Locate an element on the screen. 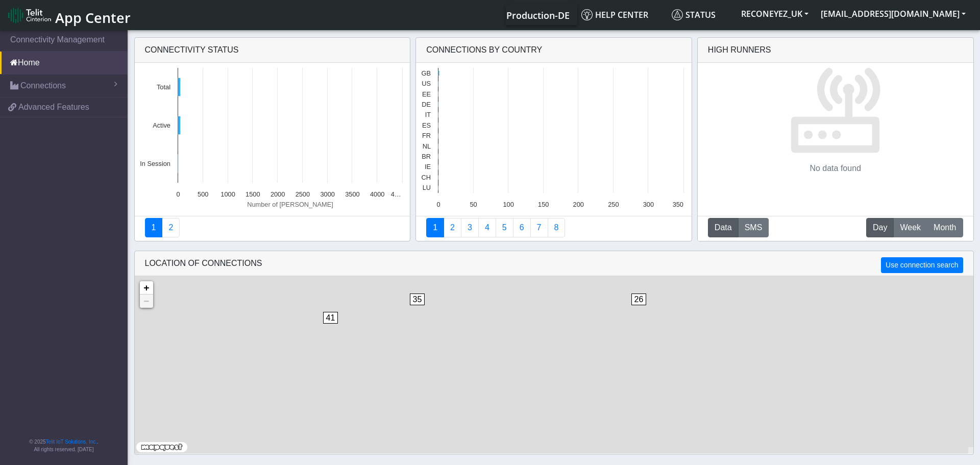  text: BR is located at coordinates (427, 156).